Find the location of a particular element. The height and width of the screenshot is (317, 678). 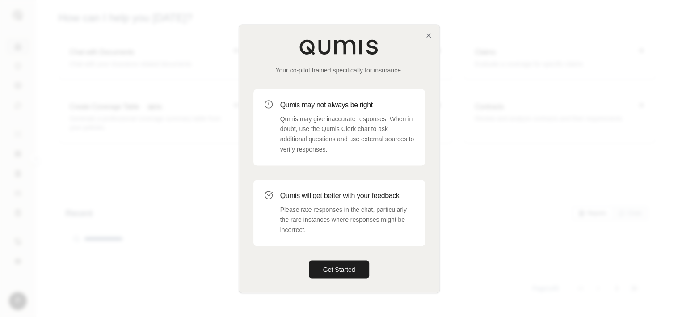

p: Qumis may give inaccurate responses. When in doubt, use the Qumis Clerk chat to ask additional qu... is located at coordinates (347, 134).